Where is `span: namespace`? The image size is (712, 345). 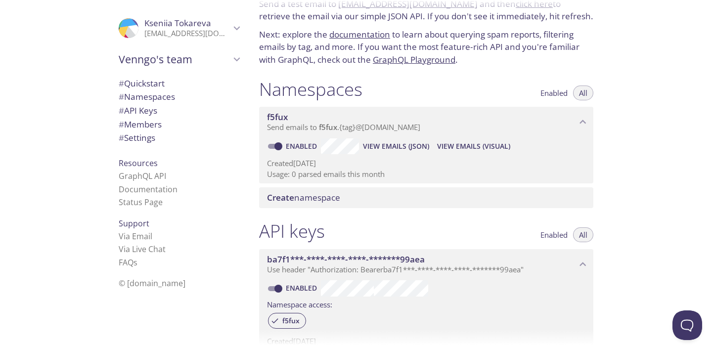
span: namespace is located at coordinates (304, 197).